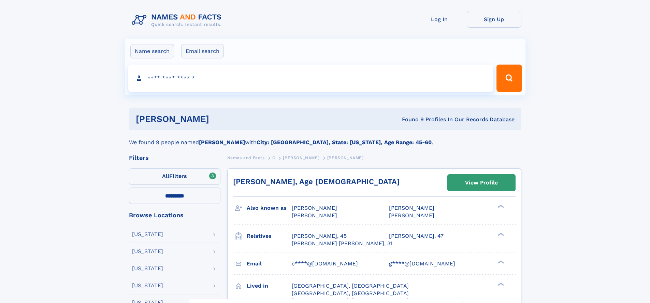 This screenshot has height=303, width=650. What do you see at coordinates (175, 158) in the screenshot?
I see `div: Filters` at bounding box center [175, 158].